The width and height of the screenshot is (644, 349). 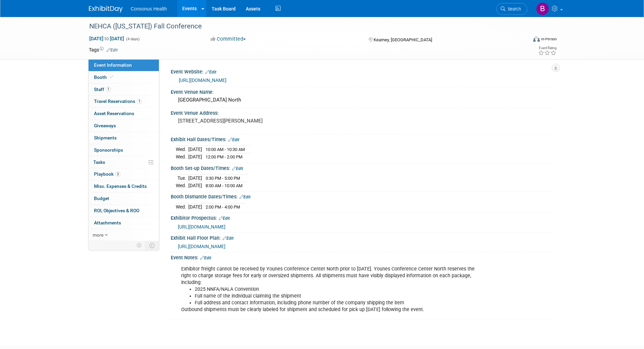 I want to click on span: Search, so click(x=513, y=9).